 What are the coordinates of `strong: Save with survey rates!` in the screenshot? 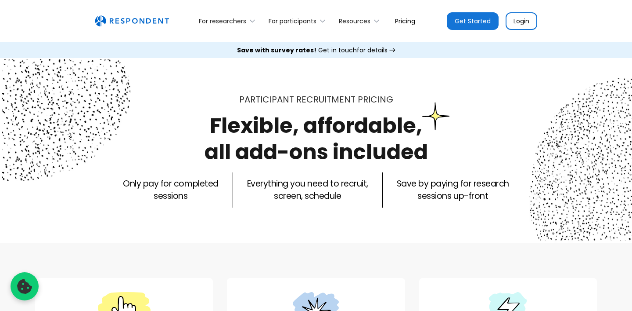 It's located at (277, 50).